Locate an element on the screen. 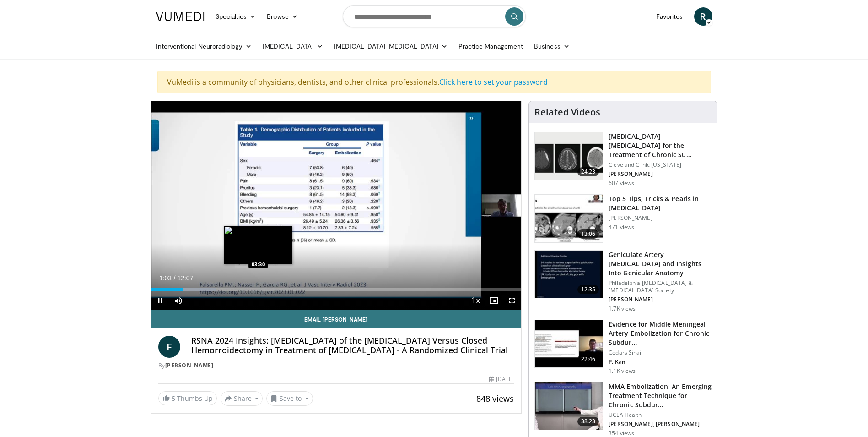  div: Progress Bar is located at coordinates (337, 290).